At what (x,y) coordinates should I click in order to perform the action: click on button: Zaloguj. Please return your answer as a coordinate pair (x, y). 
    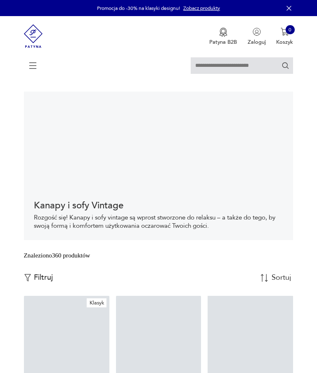
    Looking at the image, I should click on (257, 37).